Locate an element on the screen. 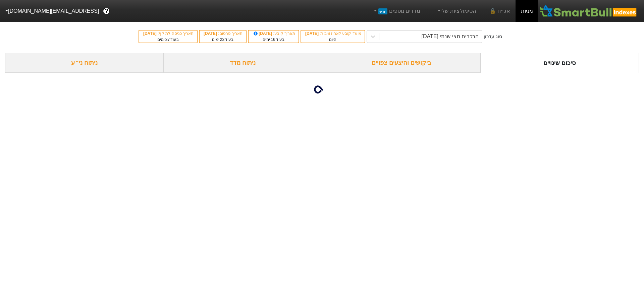 The image size is (644, 308). div: ניתוח מדד is located at coordinates (243, 63).